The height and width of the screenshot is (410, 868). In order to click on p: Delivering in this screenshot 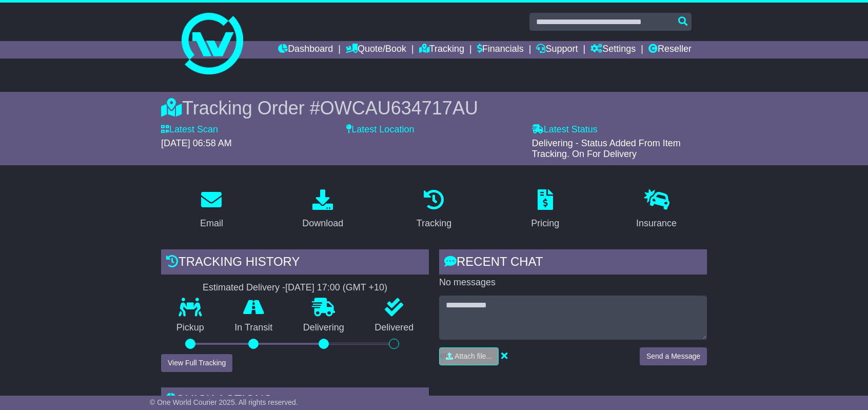, I will do `click(324, 327)`.